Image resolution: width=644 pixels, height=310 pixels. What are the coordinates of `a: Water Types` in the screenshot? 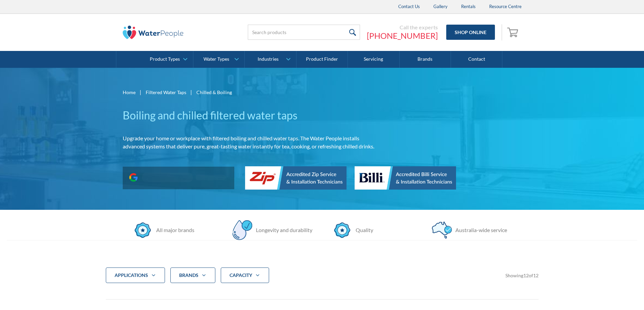 It's located at (219, 60).